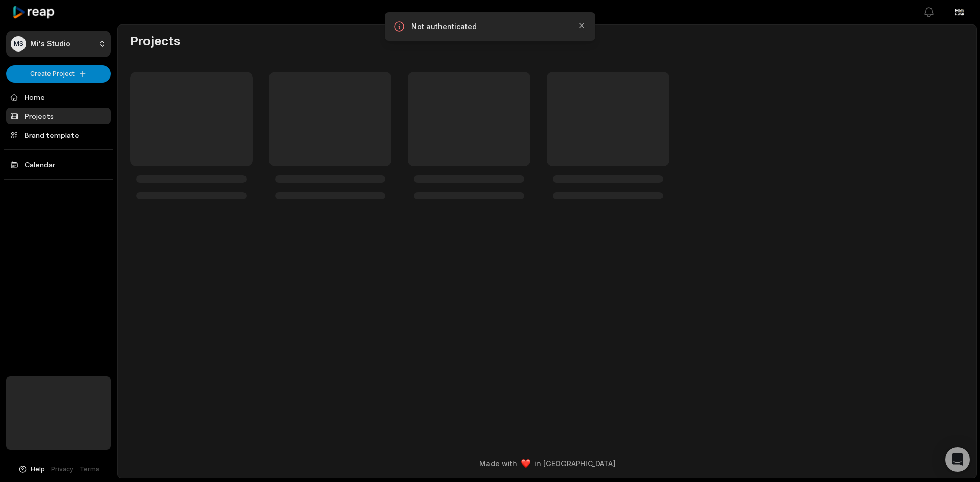 The width and height of the screenshot is (980, 482). I want to click on p: Not authenticated, so click(490, 27).